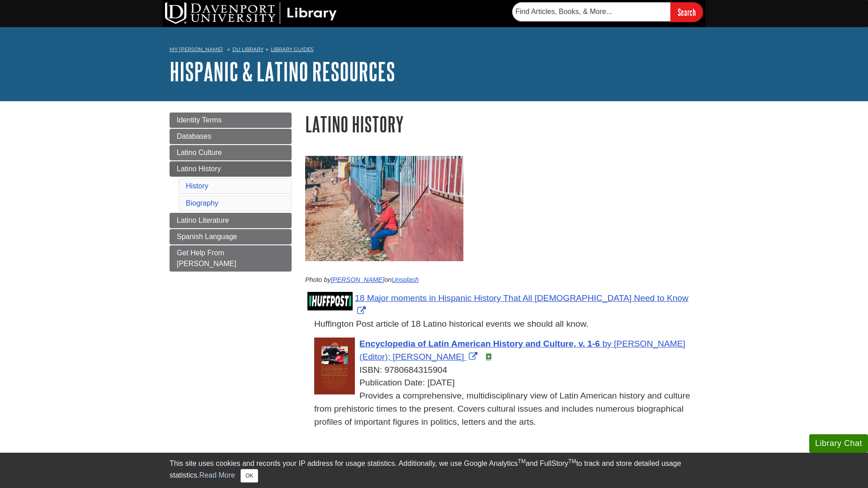  Describe the element at coordinates (606, 343) in the screenshot. I see `span: by` at that location.